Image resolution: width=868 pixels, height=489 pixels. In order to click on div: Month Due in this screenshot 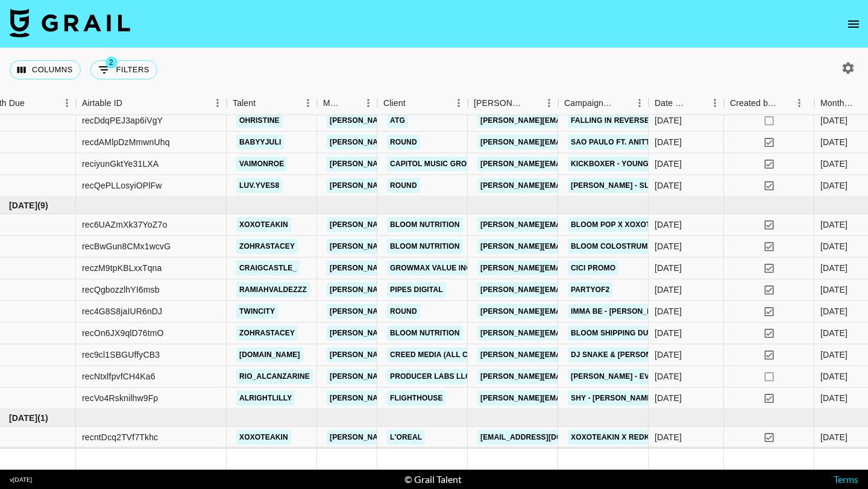, I will do `click(837, 103)`.